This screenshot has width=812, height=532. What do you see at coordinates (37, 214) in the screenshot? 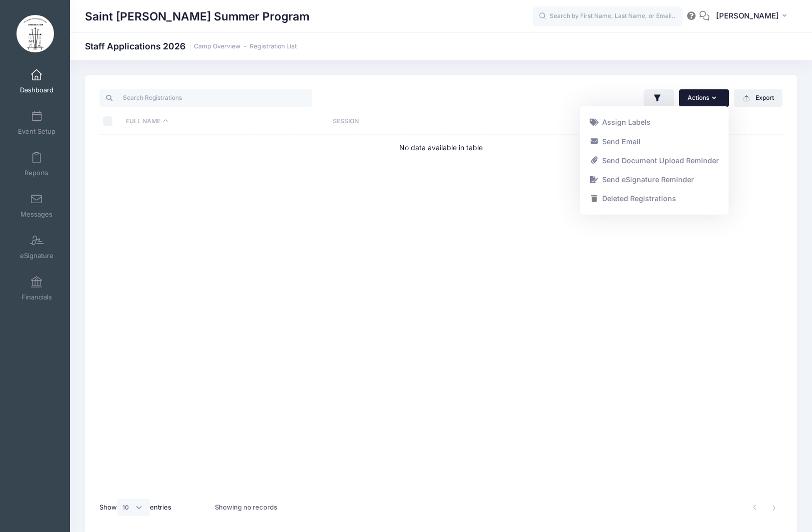
I see `span: Messages` at bounding box center [37, 214].